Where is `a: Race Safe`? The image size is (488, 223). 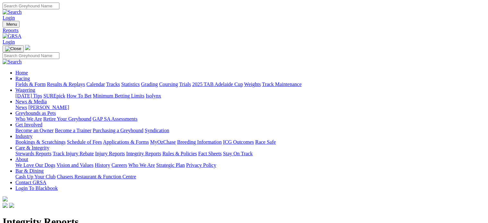 a: Race Safe is located at coordinates (265, 142).